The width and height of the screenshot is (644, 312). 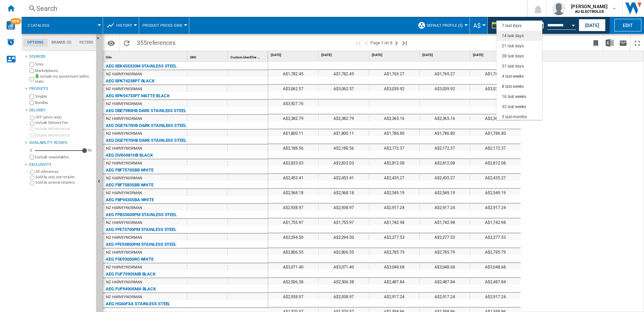 I want to click on div: 4 last weeks, so click(x=513, y=76).